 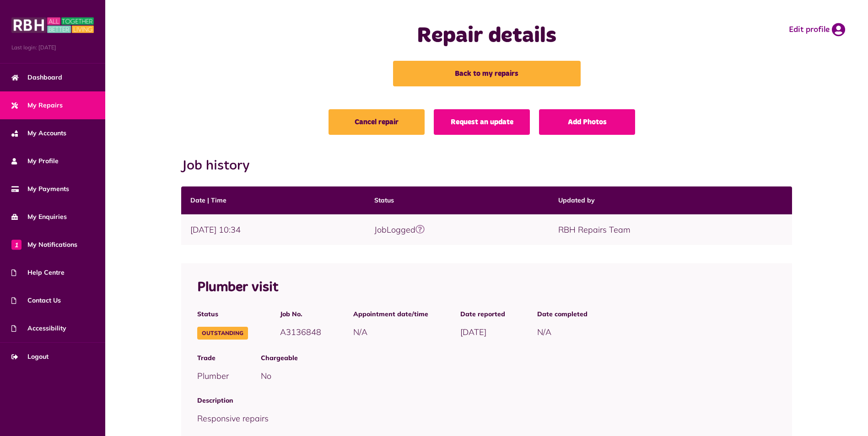 I want to click on span: My Accounts, so click(x=39, y=133).